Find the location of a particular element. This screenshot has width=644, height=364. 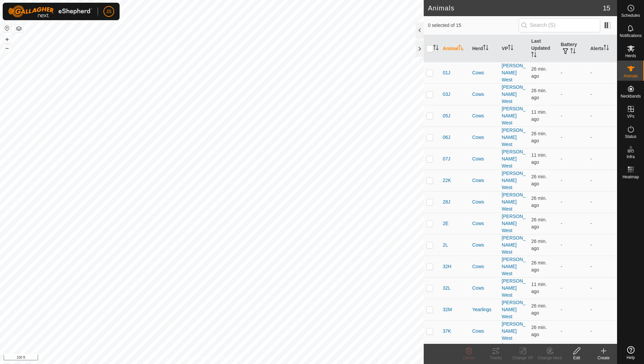

input: Search (S) is located at coordinates (560, 25).